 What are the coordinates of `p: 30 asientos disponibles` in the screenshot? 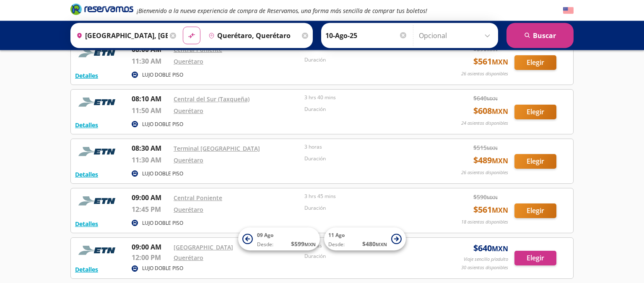 It's located at (485, 267).